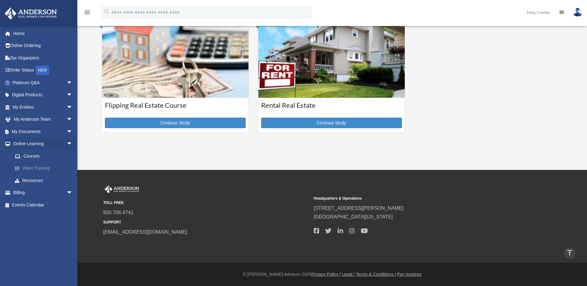  I want to click on a: Digital Productsarrow_drop_down, so click(43, 95).